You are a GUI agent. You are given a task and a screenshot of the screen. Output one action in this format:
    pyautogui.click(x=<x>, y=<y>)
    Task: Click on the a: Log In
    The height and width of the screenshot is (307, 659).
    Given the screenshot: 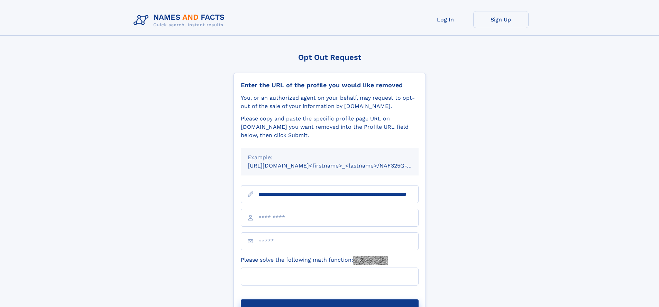 What is the action you would take?
    pyautogui.click(x=445, y=19)
    